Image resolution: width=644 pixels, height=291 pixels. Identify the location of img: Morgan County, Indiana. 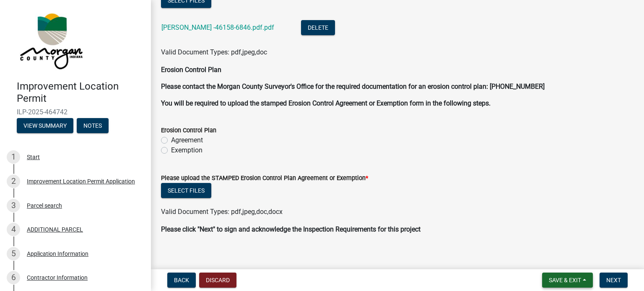
(50, 40).